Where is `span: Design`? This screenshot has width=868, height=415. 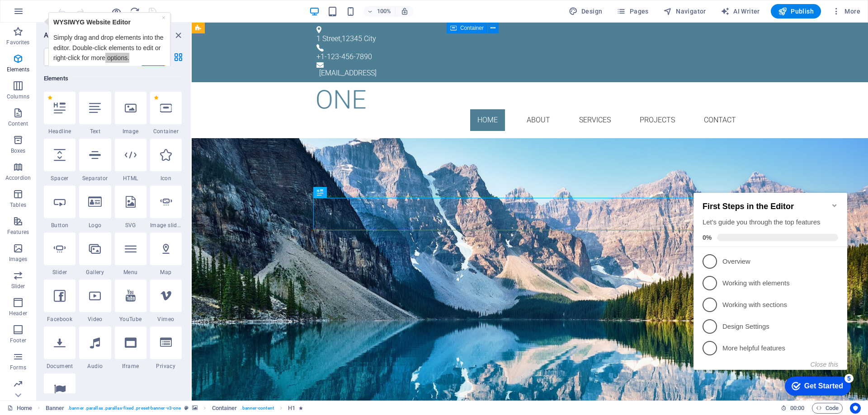
span: Design is located at coordinates (585, 11).